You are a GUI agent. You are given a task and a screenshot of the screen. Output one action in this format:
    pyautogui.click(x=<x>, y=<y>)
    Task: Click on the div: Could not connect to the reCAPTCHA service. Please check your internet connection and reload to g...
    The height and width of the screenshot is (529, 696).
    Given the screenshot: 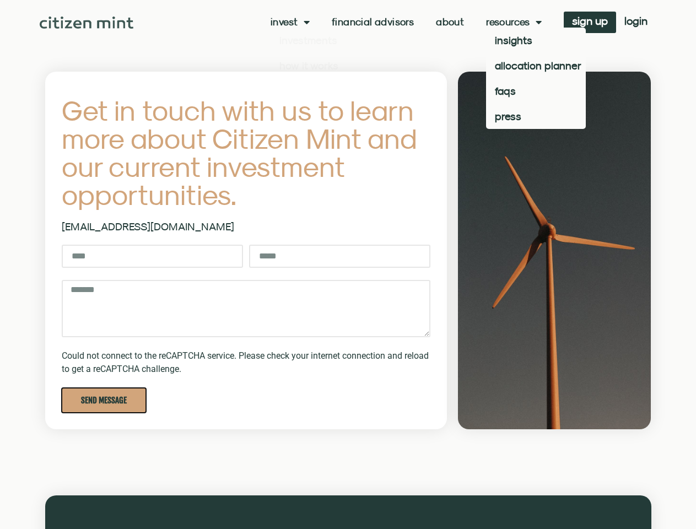 What is the action you would take?
    pyautogui.click(x=246, y=362)
    